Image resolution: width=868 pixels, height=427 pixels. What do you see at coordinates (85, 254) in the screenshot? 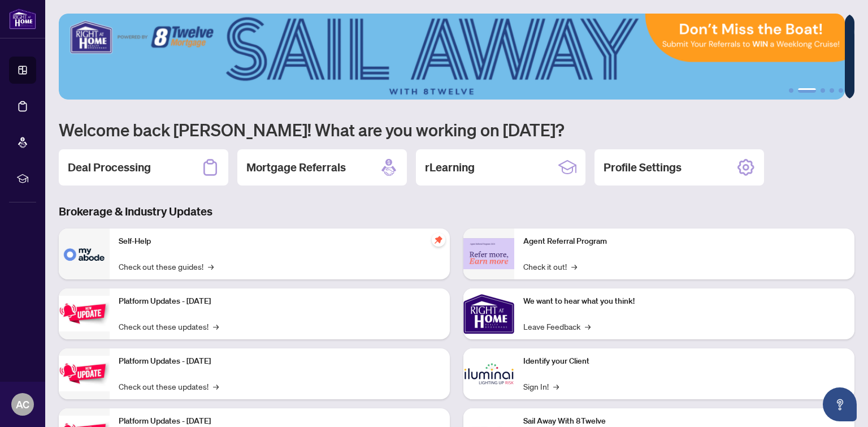
I see `img: Self-Help` at bounding box center [85, 254].